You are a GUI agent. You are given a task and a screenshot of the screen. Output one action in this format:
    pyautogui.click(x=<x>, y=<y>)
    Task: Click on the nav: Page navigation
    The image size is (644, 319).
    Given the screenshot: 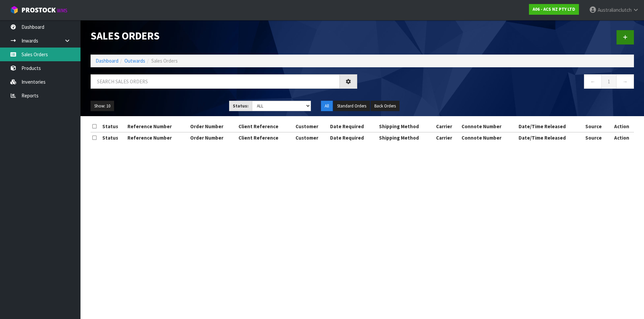 What is the action you would take?
    pyautogui.click(x=501, y=83)
    